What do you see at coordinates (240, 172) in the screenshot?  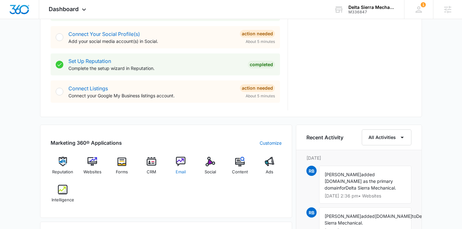 I see `span: Content` at bounding box center [240, 172].